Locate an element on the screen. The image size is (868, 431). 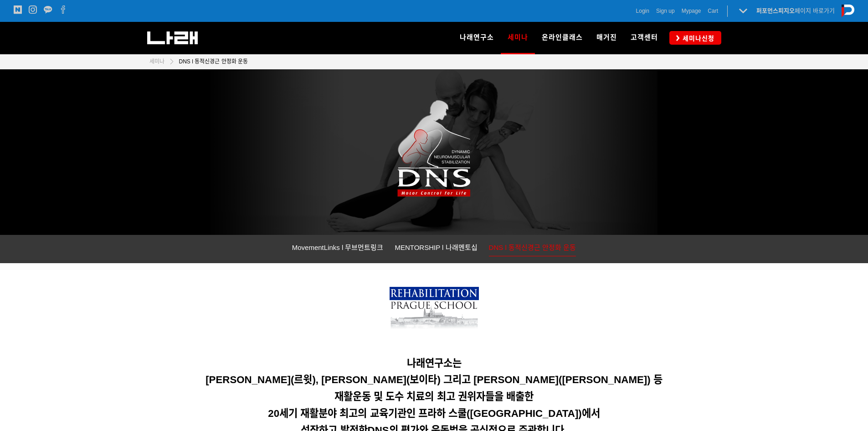
a: 매거진 is located at coordinates (606, 38).